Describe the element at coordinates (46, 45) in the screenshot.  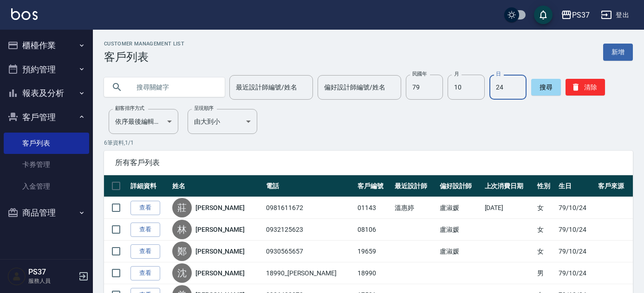
I see `button: 櫃檯作業` at that location.